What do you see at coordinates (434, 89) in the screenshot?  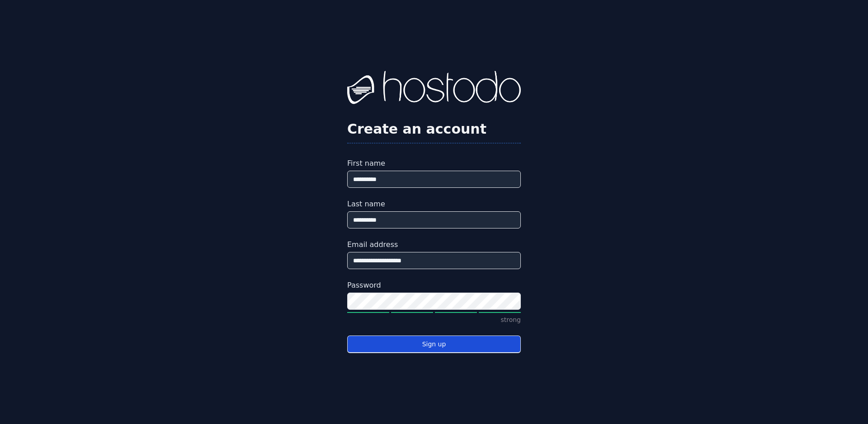 I see `img: Hostodo` at bounding box center [434, 89].